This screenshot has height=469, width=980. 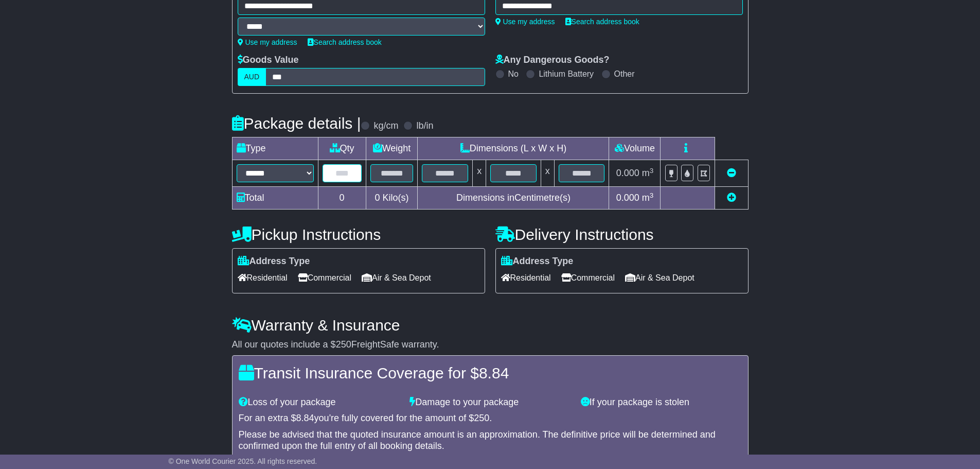 I want to click on td: Weight, so click(x=392, y=149).